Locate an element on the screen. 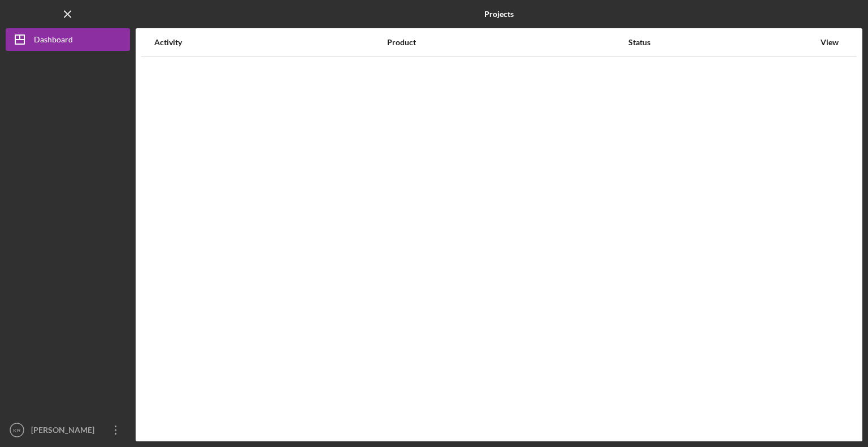  text: KR is located at coordinates (16, 430).